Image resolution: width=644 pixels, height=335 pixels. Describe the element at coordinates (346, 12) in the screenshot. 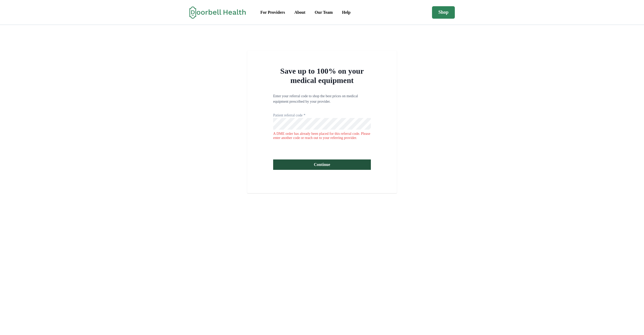

I see `div: Help` at that location.